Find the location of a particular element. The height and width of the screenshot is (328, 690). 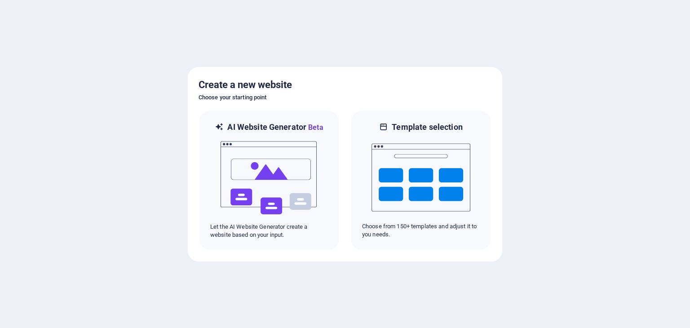

span: Beta is located at coordinates (315, 127).